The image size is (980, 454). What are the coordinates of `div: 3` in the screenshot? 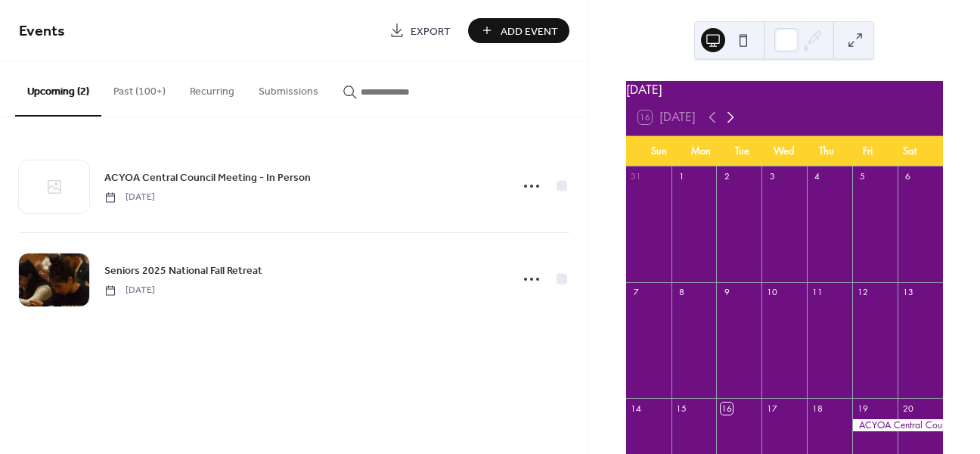 It's located at (772, 176).